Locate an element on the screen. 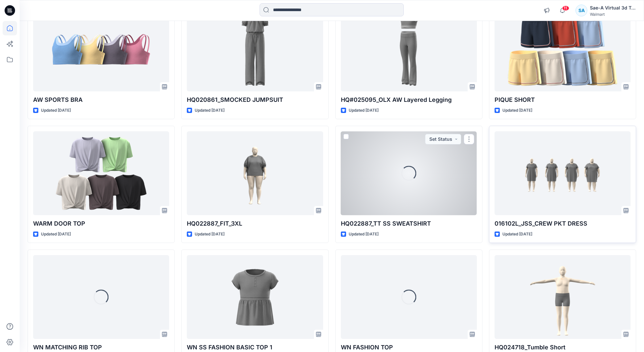 This screenshot has width=644, height=352. a: 016102L_JSS_CREW PKT DRESS is located at coordinates (562, 173).